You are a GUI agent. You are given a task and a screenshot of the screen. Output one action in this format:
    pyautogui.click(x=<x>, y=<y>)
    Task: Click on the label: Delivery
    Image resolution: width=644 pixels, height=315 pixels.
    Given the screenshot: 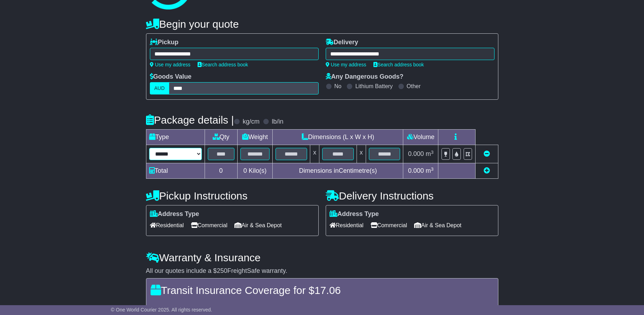 What is the action you would take?
    pyautogui.click(x=342, y=42)
    